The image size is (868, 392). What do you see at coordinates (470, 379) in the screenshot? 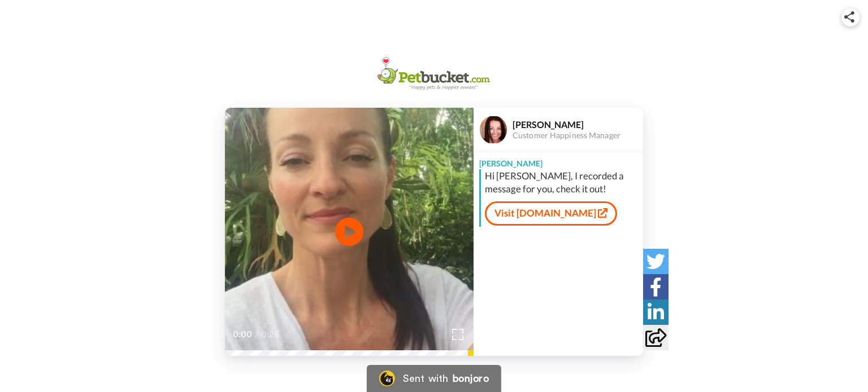
I see `div: bonjoro` at bounding box center [470, 379].